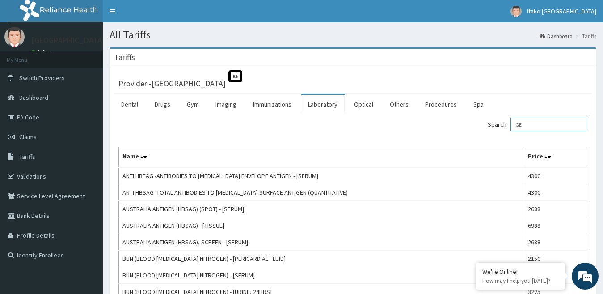  What do you see at coordinates (130, 104) in the screenshot?
I see `a: Dental` at bounding box center [130, 104].